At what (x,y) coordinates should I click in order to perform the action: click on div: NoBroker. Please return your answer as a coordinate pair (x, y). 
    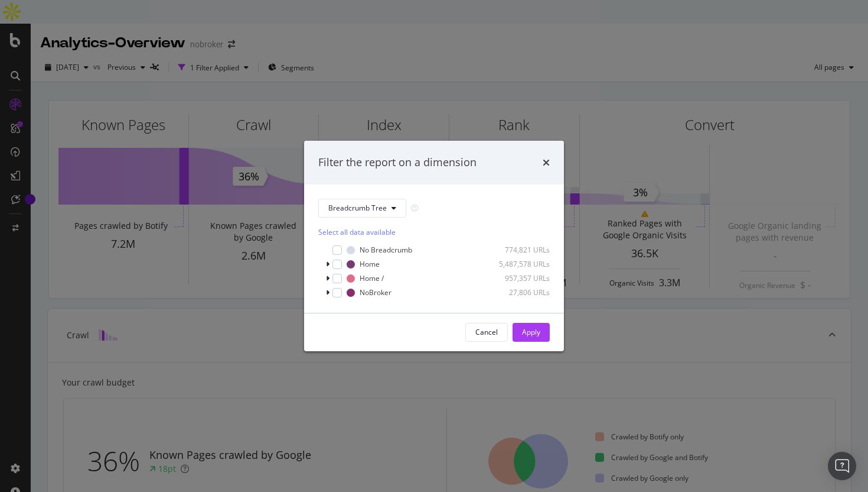
    Looking at the image, I should click on (376, 292).